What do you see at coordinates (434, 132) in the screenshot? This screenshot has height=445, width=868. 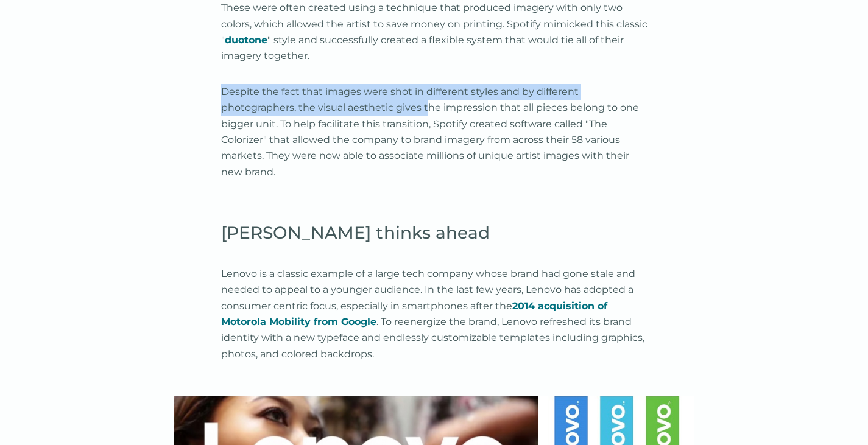 I see `p: Despite the fact that images were shot in different styles and by different photographers, the vi...` at bounding box center [434, 132].